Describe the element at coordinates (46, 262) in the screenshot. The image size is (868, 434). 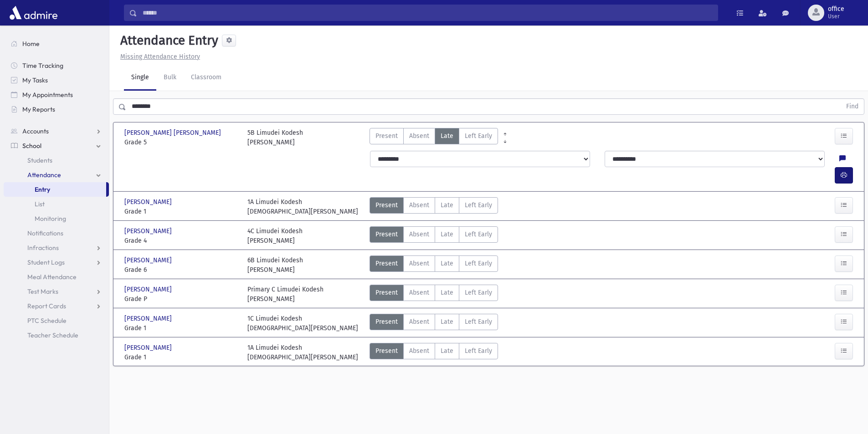
I see `span: Student Logs` at that location.